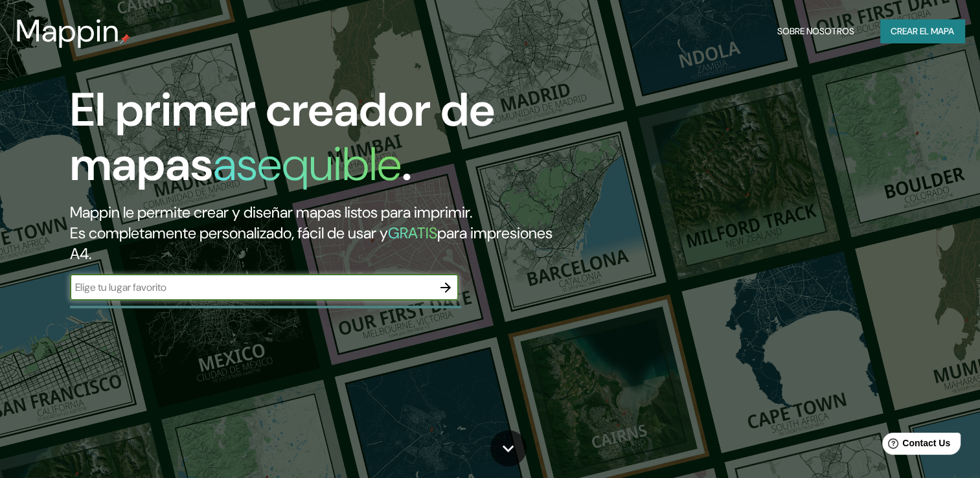 The image size is (980, 478). I want to click on h2: Mappin le permite crear y diseñar mapas listos para imprimir. Es completamente personalizado, fác..., so click(315, 233).